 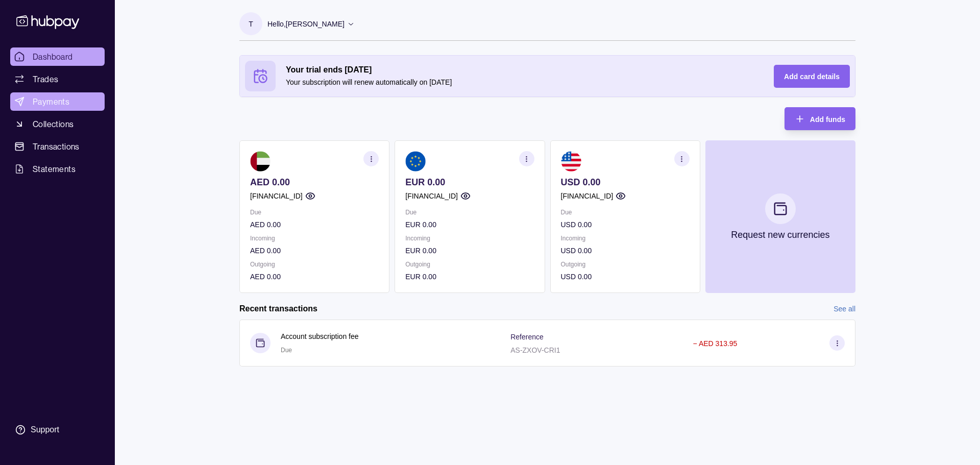 I want to click on a: Collections, so click(x=57, y=124).